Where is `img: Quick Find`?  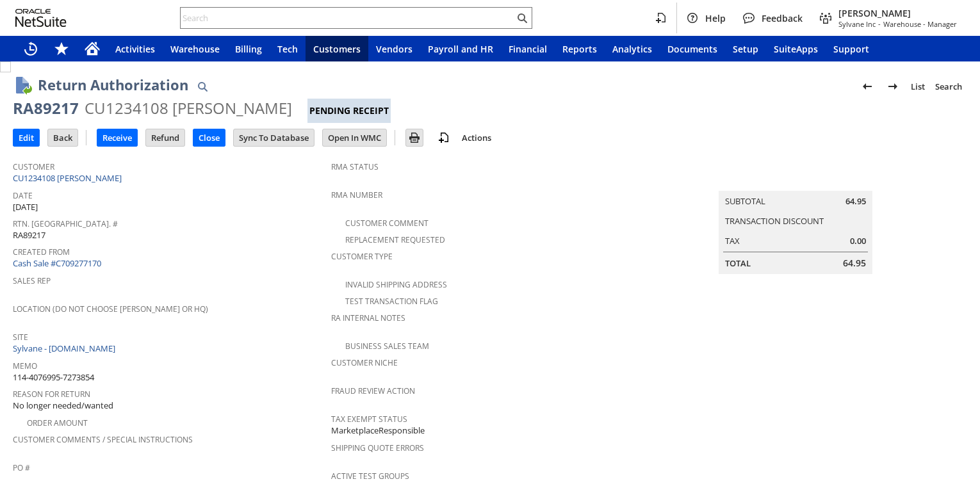 img: Quick Find is located at coordinates (203, 87).